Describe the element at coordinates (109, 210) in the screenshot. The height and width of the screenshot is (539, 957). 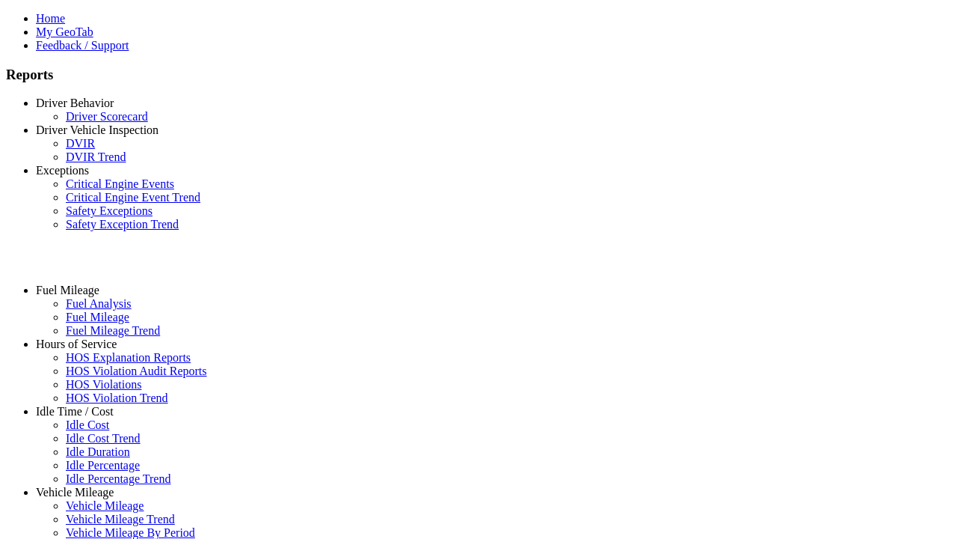
I see `a: Safety Exceptions` at that location.